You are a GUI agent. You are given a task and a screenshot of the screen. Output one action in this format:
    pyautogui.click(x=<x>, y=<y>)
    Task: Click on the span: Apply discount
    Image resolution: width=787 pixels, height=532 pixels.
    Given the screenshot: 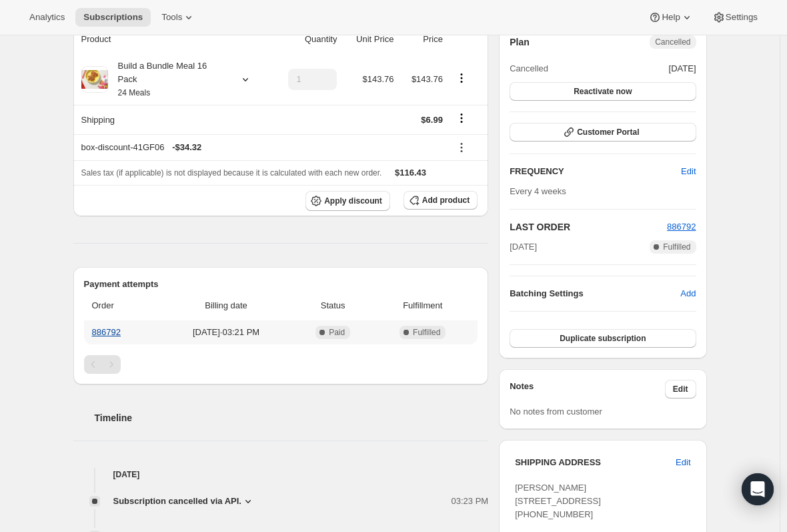 What is the action you would take?
    pyautogui.click(x=353, y=201)
    